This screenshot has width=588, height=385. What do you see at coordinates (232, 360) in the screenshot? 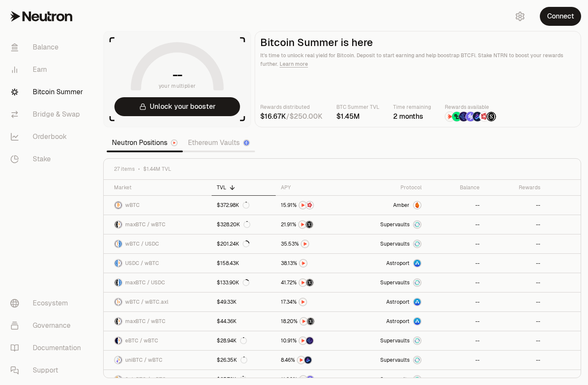
I see `div: $26.35K` at bounding box center [232, 360].